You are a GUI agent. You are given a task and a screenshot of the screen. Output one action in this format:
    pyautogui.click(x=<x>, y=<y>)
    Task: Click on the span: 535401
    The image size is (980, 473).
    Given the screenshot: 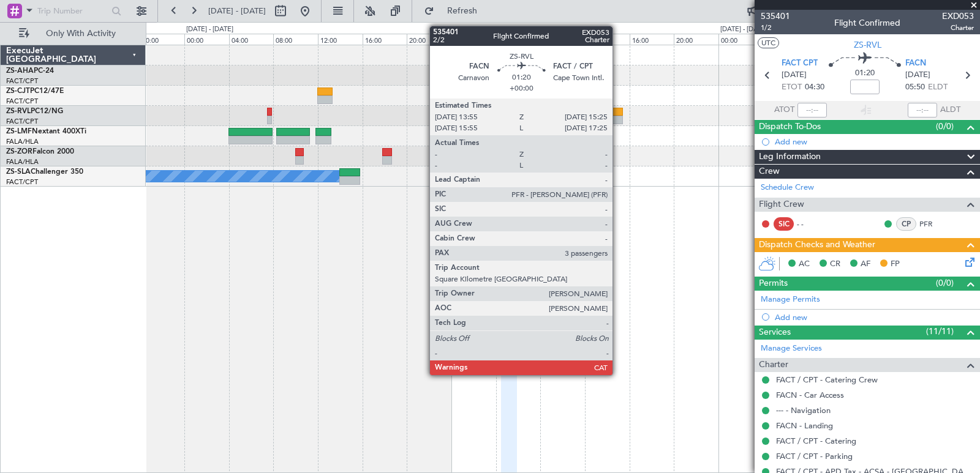 What is the action you would take?
    pyautogui.click(x=776, y=16)
    